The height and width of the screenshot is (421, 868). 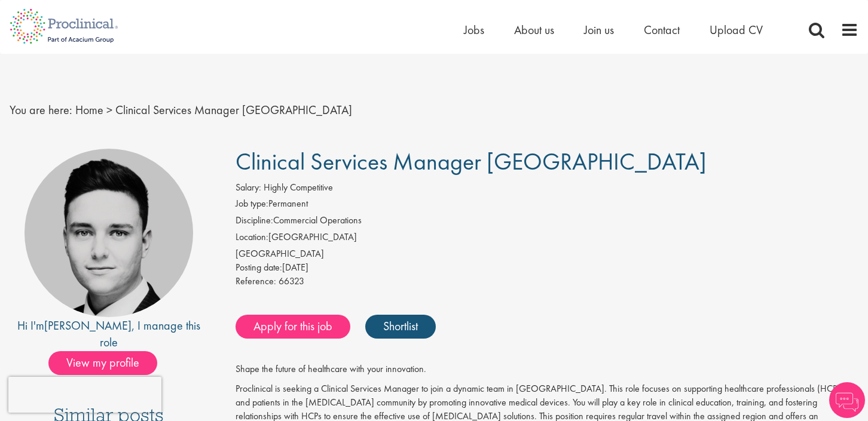 I want to click on a: breadcrumb link, so click(x=89, y=110).